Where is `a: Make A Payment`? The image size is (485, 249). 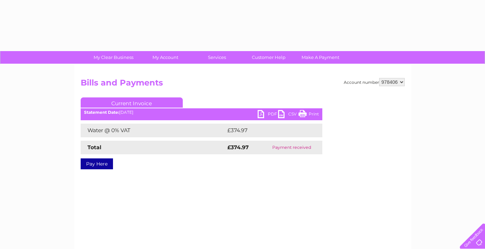
a: Make A Payment is located at coordinates (320, 57).